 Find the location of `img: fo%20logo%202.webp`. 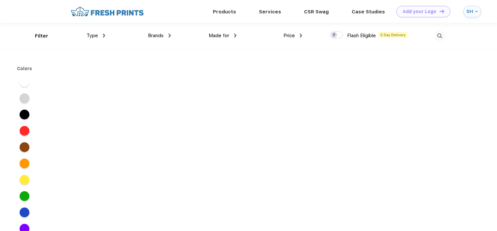

img: fo%20logo%202.webp is located at coordinates (107, 11).